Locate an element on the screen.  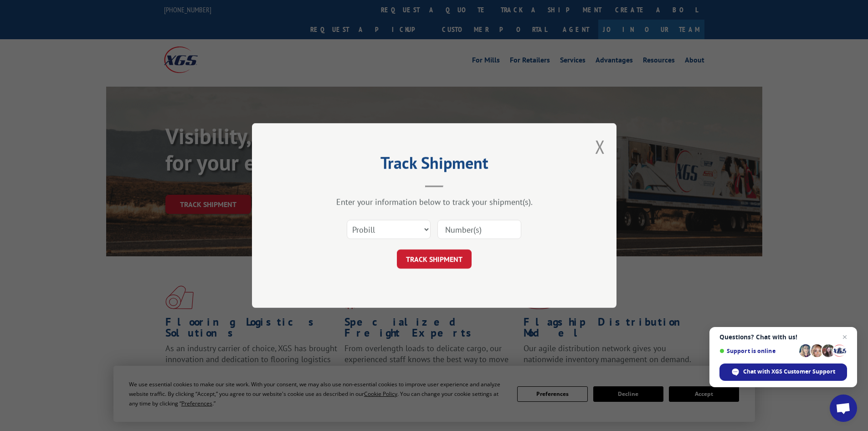
button: Close modal is located at coordinates (600, 146).